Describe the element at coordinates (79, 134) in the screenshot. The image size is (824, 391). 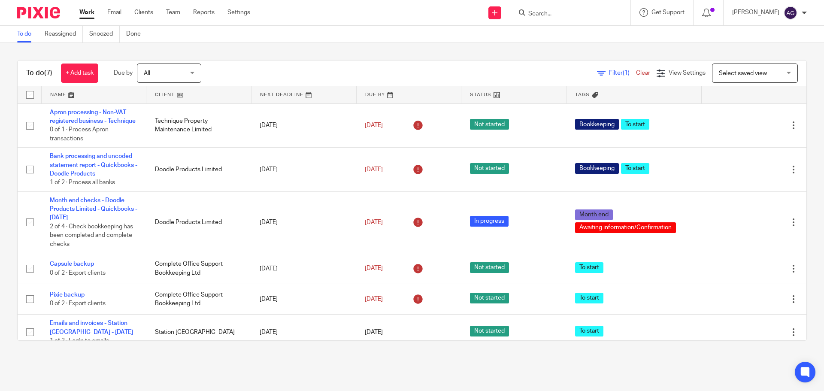
I see `span: 0 of 1 · Process Apron transactions` at that location.